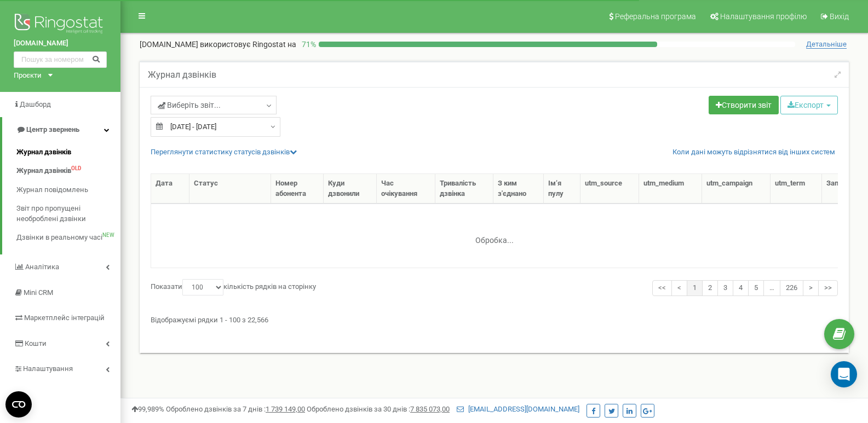 The image size is (868, 423). Describe the element at coordinates (189, 105) in the screenshot. I see `span: Виберіть звіт...` at that location.